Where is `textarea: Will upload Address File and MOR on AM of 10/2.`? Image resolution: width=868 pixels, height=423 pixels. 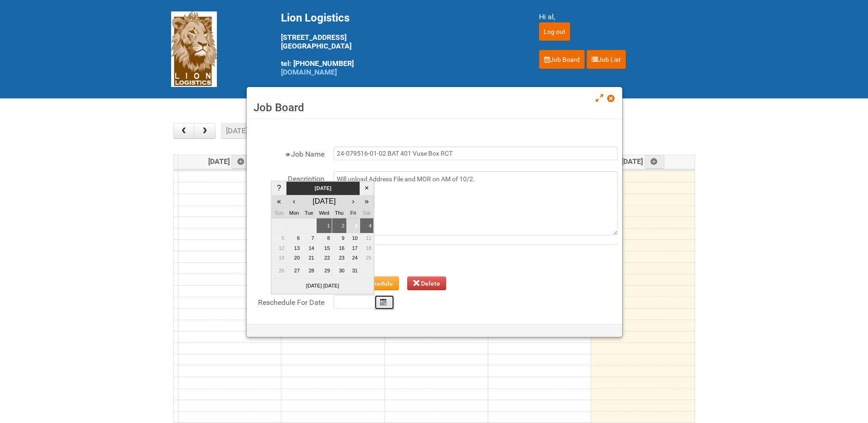 textarea: Will upload Address File and MOR on AM of 10/2. is located at coordinates (475, 203).